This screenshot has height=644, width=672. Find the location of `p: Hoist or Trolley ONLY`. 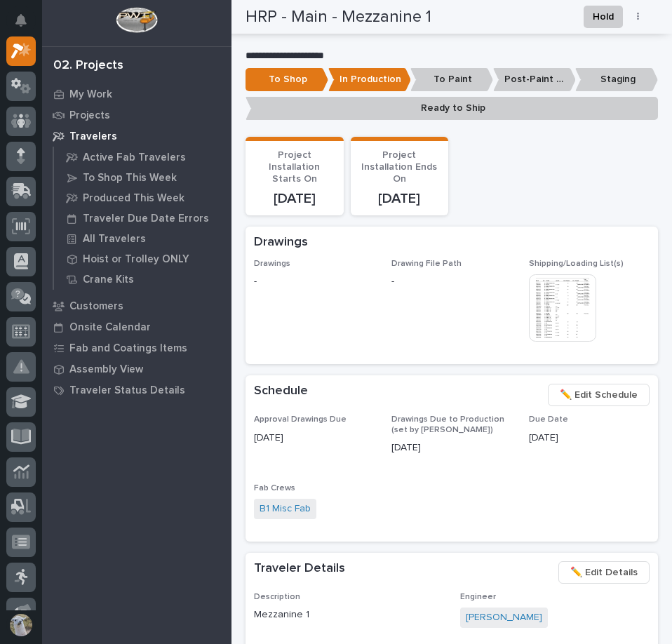

p: Hoist or Trolley ONLY is located at coordinates (136, 259).